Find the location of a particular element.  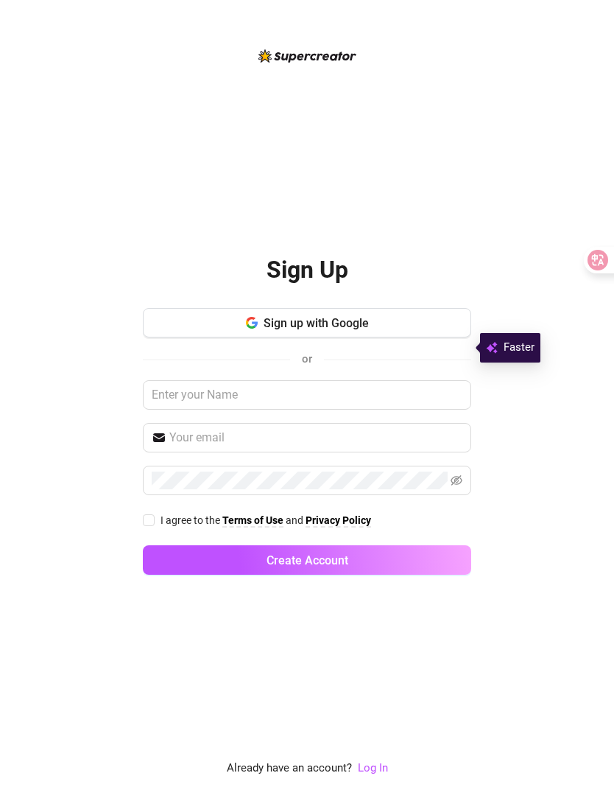

strong: Terms of Use is located at coordinates (253, 520).